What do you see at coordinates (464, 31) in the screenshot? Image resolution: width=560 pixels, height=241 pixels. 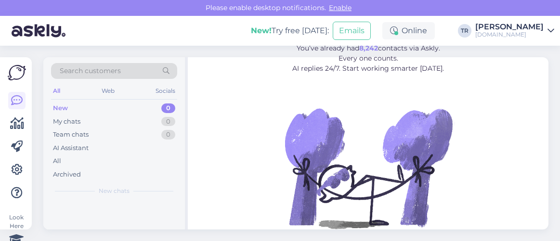 I see `div: TR` at bounding box center [464, 31].